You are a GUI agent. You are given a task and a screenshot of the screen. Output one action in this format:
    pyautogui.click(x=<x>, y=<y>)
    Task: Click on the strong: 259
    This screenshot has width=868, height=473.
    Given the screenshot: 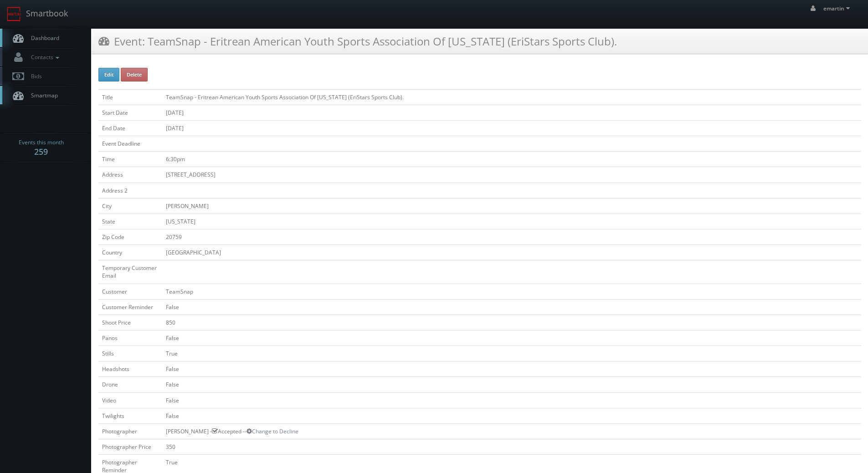 What is the action you would take?
    pyautogui.click(x=41, y=151)
    